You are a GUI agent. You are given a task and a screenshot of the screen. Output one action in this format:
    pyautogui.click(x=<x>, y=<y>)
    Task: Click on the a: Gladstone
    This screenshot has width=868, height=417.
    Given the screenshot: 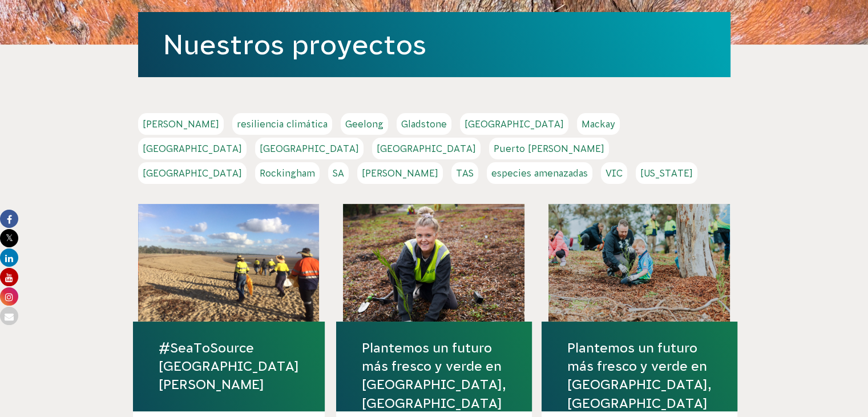 What is the action you would take?
    pyautogui.click(x=424, y=124)
    